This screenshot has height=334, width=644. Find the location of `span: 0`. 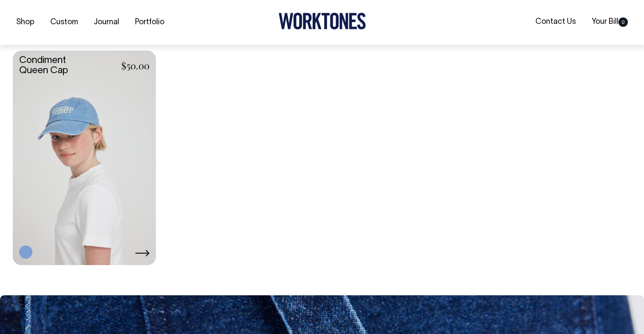

span: 0 is located at coordinates (623, 22).